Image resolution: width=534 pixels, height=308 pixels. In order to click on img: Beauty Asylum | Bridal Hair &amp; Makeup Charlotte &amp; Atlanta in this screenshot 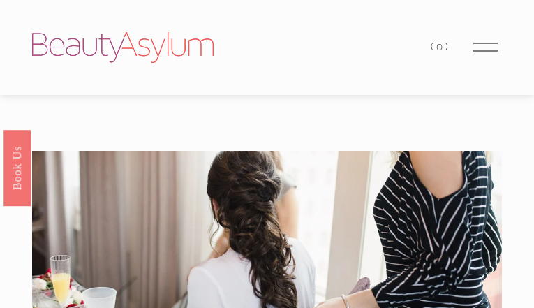, I will do `click(123, 47)`.